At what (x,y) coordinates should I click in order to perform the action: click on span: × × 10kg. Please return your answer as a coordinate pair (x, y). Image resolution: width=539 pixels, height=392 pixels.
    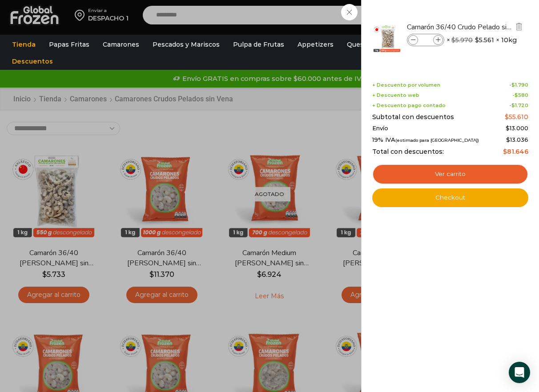
    Looking at the image, I should click on (482, 40).